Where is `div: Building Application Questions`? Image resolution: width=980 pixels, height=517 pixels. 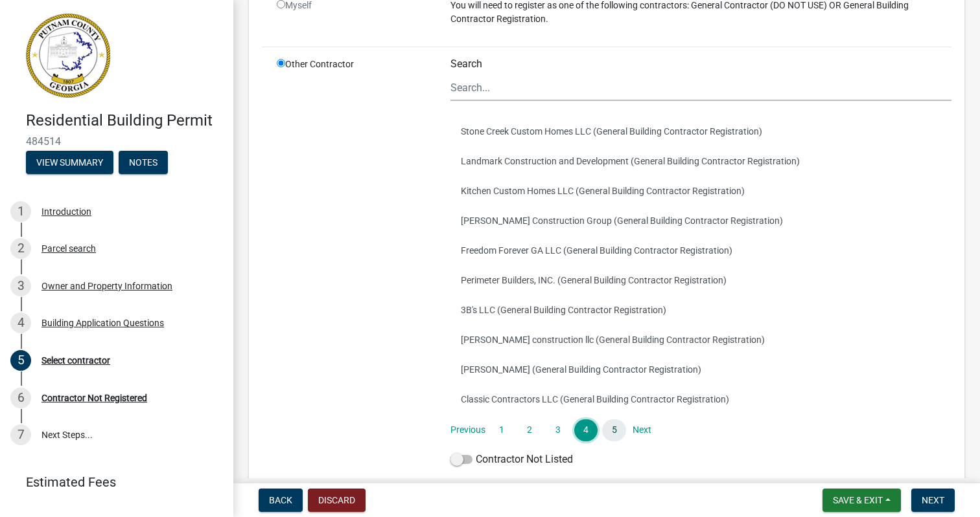
div: Building Application Questions is located at coordinates (102, 323).